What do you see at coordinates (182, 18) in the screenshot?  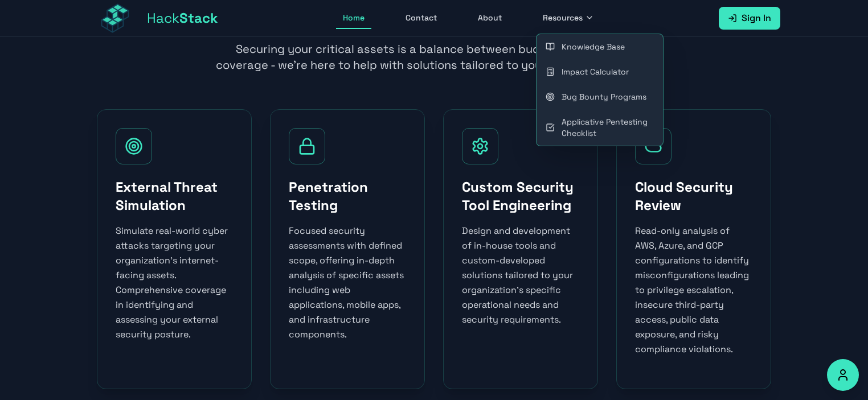 I see `span: Hack` at bounding box center [182, 18].